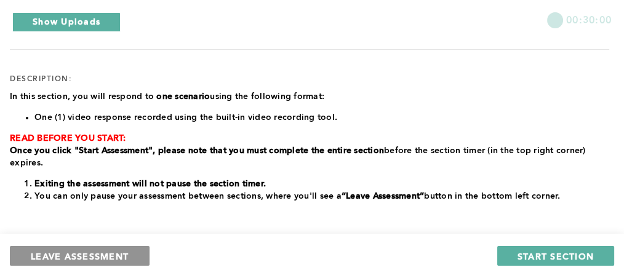 The height and width of the screenshot is (278, 624). I want to click on li: You can only pause your assessment between sections, where you'll see a button in the bottom left..., so click(322, 196).